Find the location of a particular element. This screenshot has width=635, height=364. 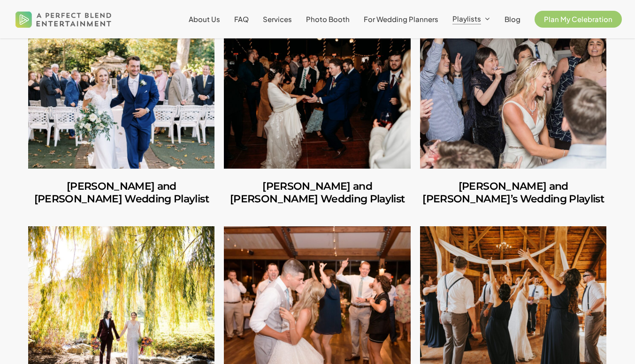

a: About Us is located at coordinates (204, 19).